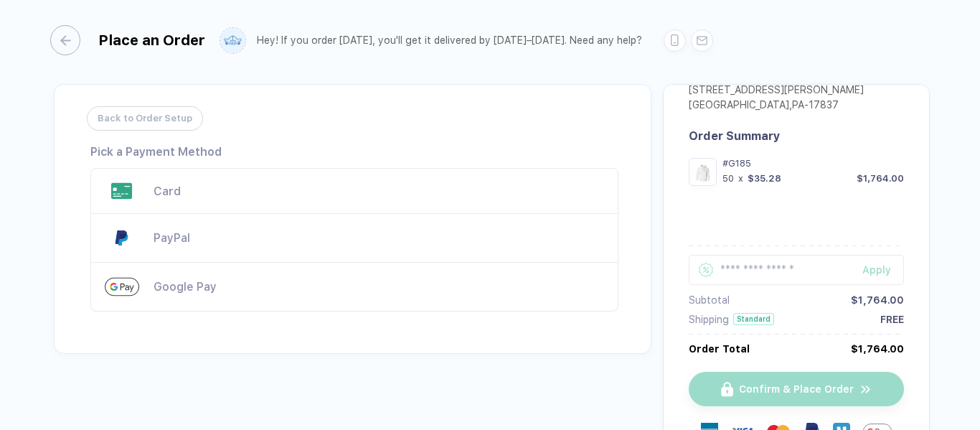 The height and width of the screenshot is (430, 980). I want to click on div: #G185, so click(813, 163).